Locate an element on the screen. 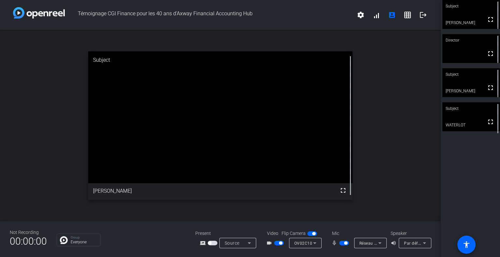 The height and width of the screenshot is (257, 500). span: Témoignage CGI Finance pour les 40 ans d'Axway Financial Accounting Hub is located at coordinates (209, 15).